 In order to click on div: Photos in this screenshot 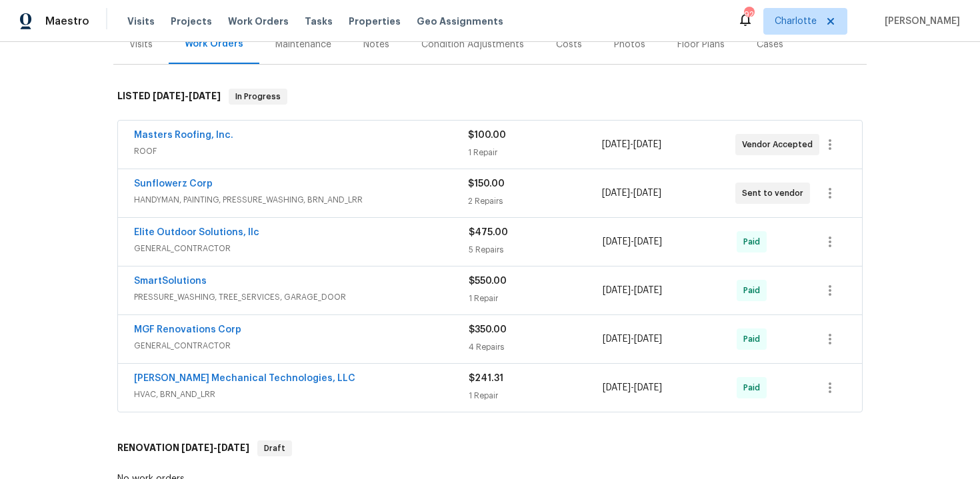, I will do `click(629, 44)`.